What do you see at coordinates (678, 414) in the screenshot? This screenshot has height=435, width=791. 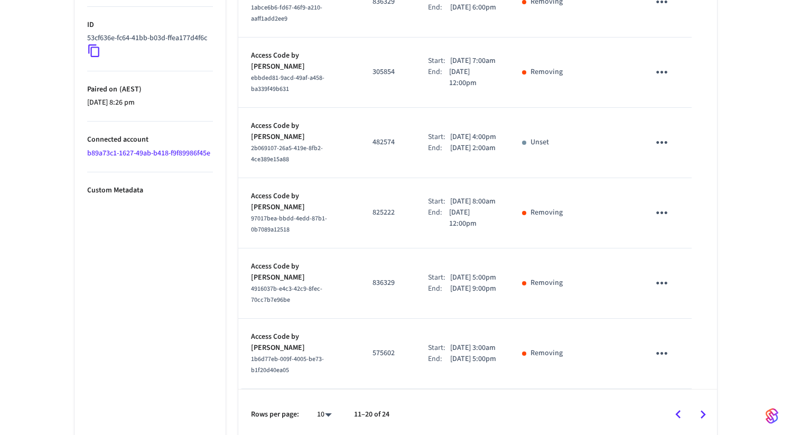 I see `button: Go to previous page` at bounding box center [678, 414].